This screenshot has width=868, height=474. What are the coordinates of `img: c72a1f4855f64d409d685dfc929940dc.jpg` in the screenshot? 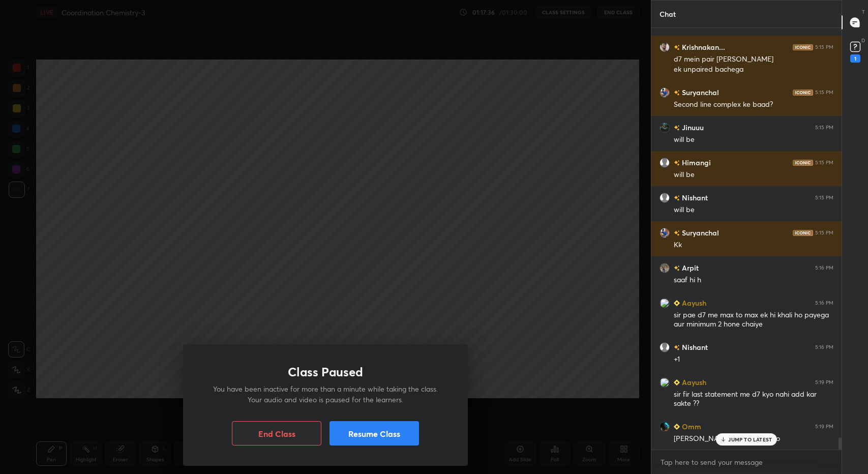 It's located at (665, 268).